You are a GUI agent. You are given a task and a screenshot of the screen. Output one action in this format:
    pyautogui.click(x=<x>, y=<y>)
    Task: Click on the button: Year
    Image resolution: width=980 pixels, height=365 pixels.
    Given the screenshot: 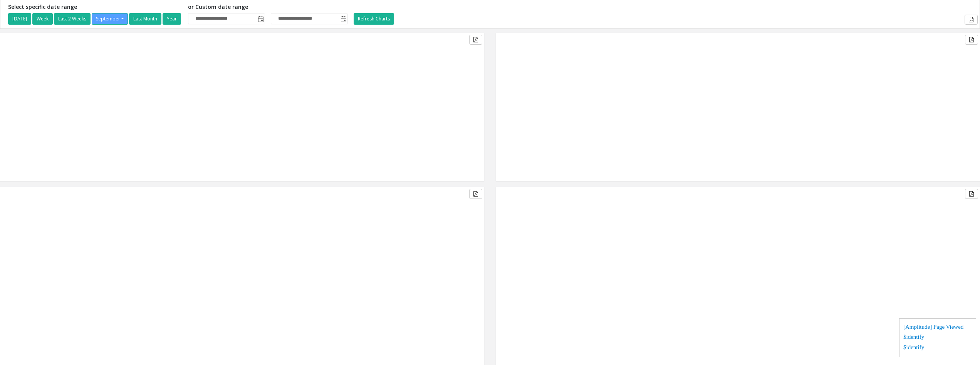 What is the action you would take?
    pyautogui.click(x=172, y=19)
    